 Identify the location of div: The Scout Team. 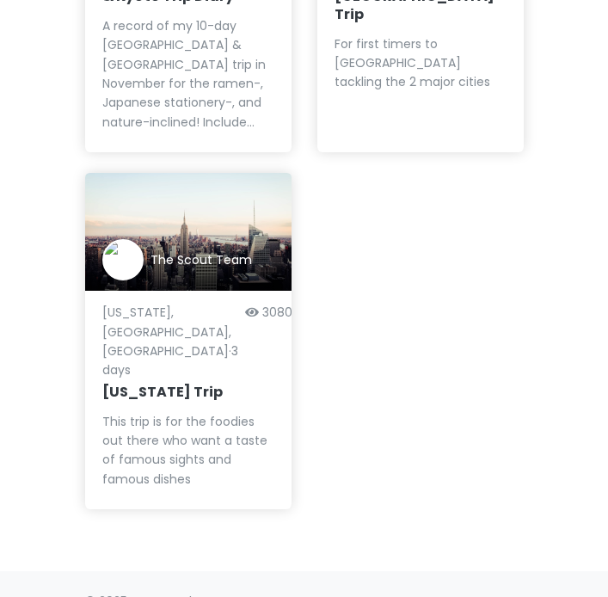
(201, 260).